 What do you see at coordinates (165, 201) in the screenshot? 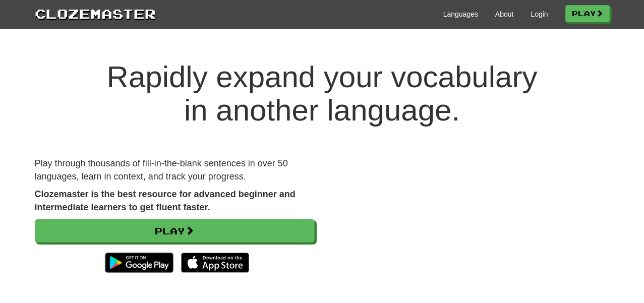
I see `strong: Clozemaster is the best resource for advanced beginner and intermediate learners to get fluent fa...` at bounding box center [165, 201].